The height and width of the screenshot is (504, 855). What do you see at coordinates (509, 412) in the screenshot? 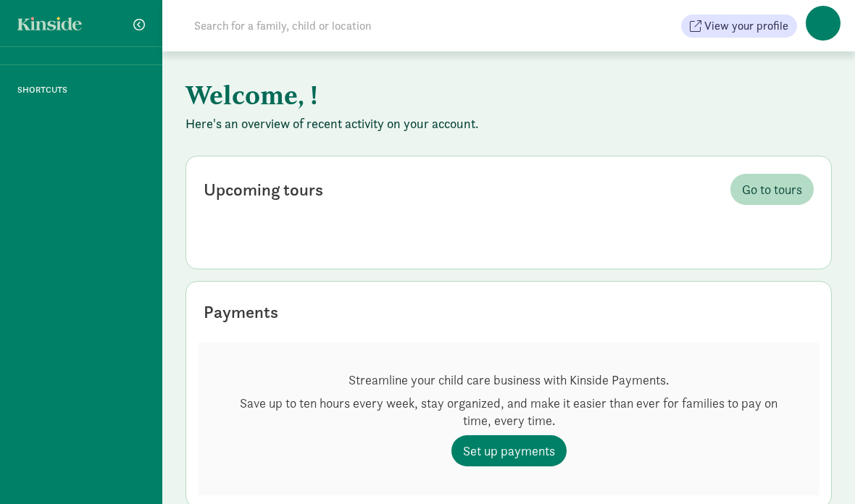
I see `p: Save up to ten hours every week, stay organized, and make it easier than ever for families to pay...` at bounding box center [509, 412].